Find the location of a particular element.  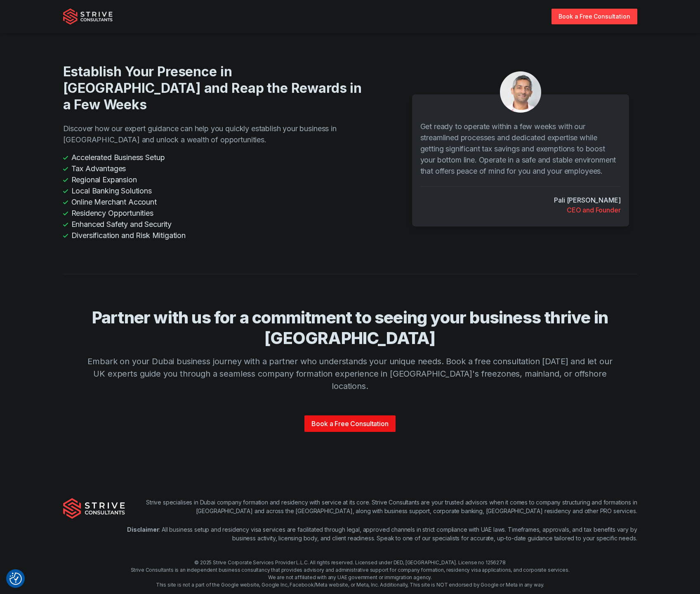

li: Diversification and Risk Mitigation is located at coordinates (215, 235).